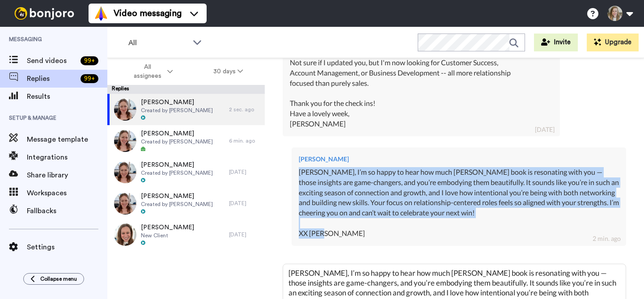 The width and height of the screenshot is (644, 299). What do you see at coordinates (245, 109) in the screenshot?
I see `div: 2 sec. ago` at bounding box center [245, 109].